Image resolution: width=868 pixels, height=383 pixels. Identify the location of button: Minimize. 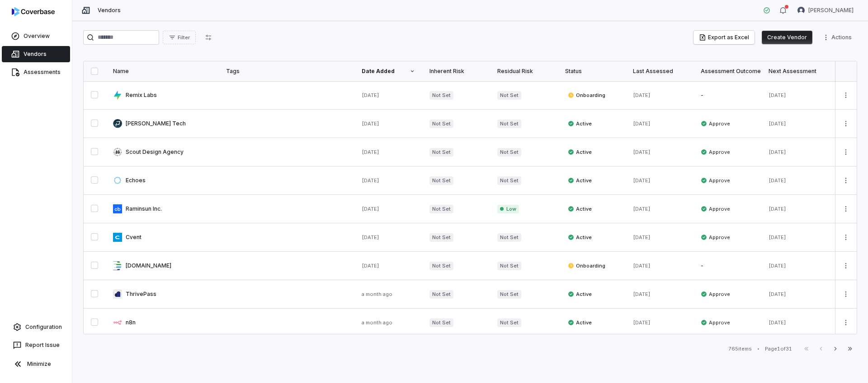
(36, 365).